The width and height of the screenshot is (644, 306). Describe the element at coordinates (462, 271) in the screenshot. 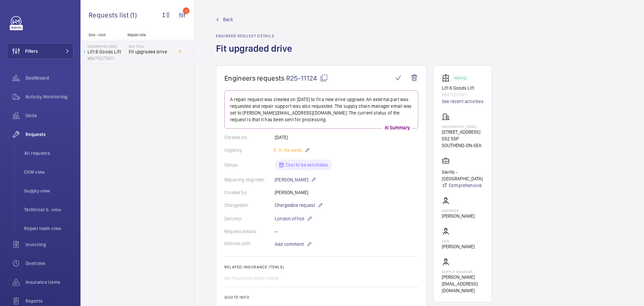

I see `p: Supply manager` at that location.